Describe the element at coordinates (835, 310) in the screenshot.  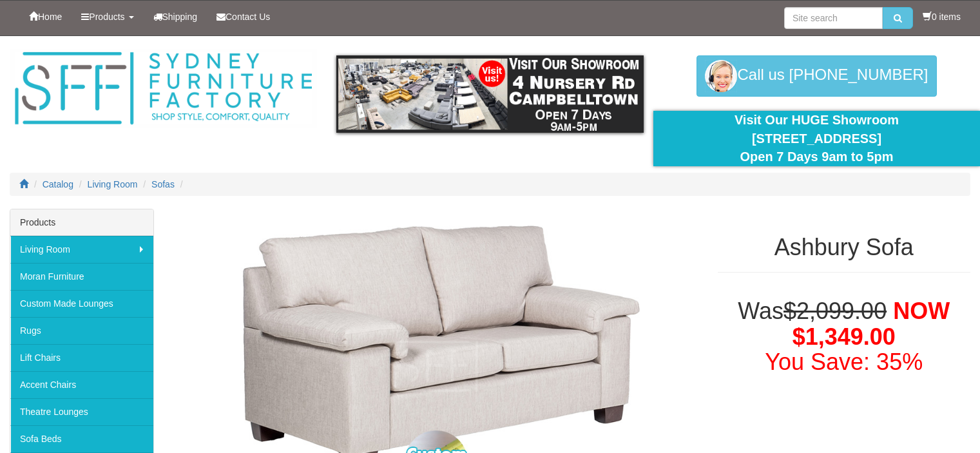
I see `del: $2,099.00` at that location.